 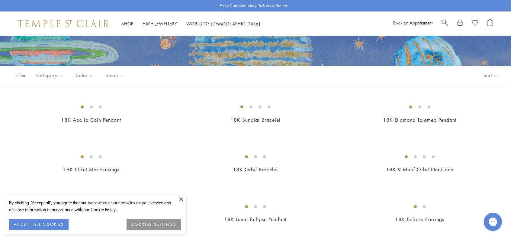 What do you see at coordinates (50, 75) in the screenshot?
I see `button: Category` at bounding box center [50, 75].